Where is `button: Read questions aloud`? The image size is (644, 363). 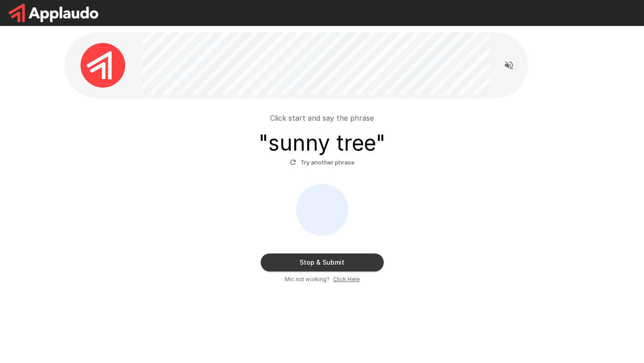
button: Read questions aloud is located at coordinates (509, 66).